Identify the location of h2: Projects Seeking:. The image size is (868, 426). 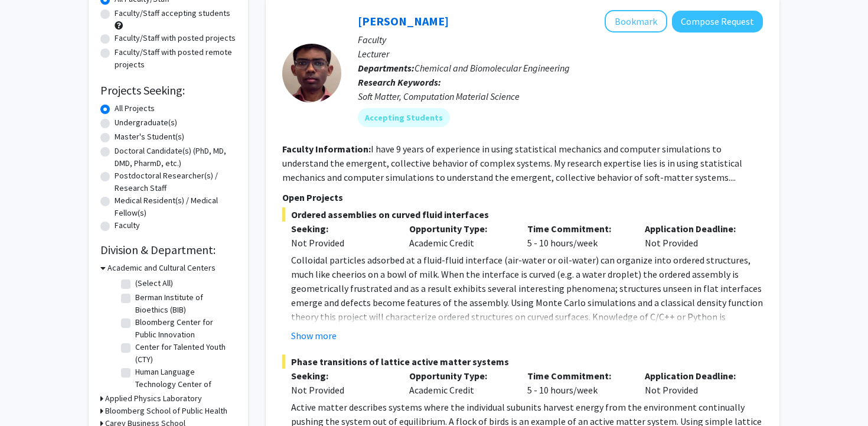
(169, 90).